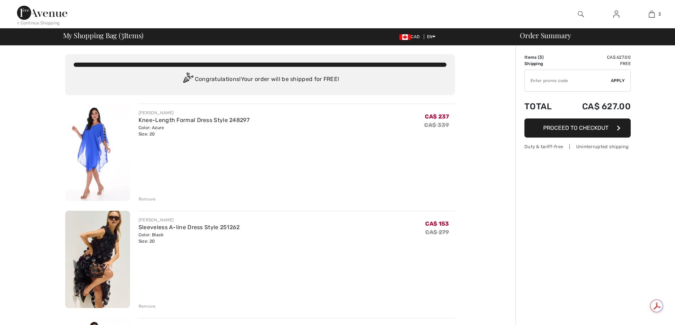  I want to click on img: 1ère Avenue, so click(42, 13).